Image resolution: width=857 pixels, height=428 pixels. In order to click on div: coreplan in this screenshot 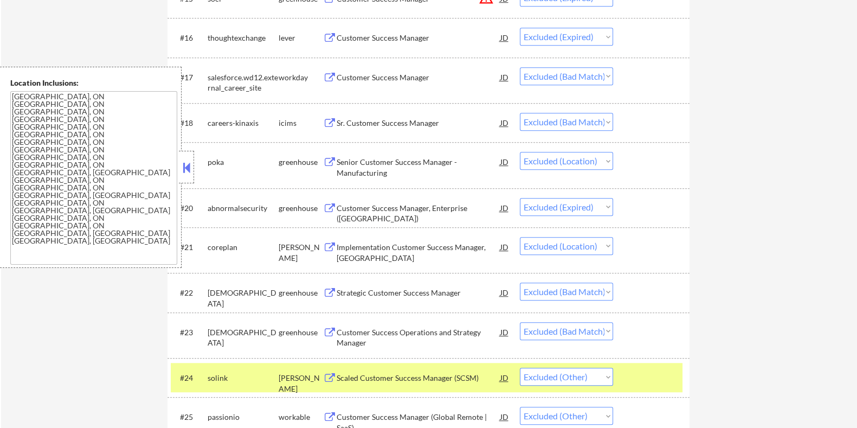, I will do `click(242, 247)`.